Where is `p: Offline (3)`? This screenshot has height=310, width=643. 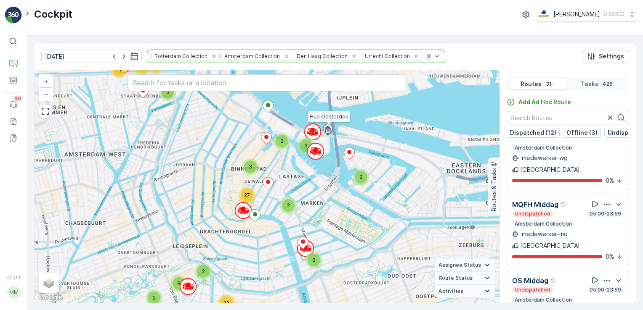 p: Offline (3) is located at coordinates (582, 133).